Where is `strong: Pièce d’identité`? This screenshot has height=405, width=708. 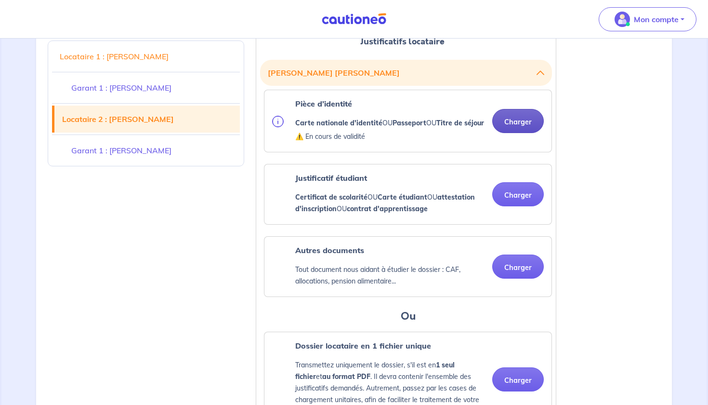
strong: Pièce d’identité is located at coordinates (324, 104).